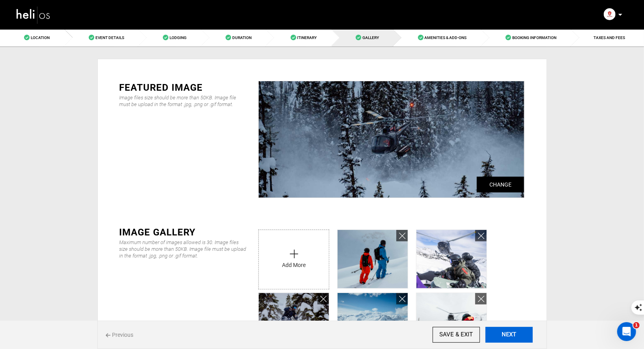 The image size is (644, 349). Describe the element at coordinates (183, 232) in the screenshot. I see `div: IMAGE GALLERY` at that location.